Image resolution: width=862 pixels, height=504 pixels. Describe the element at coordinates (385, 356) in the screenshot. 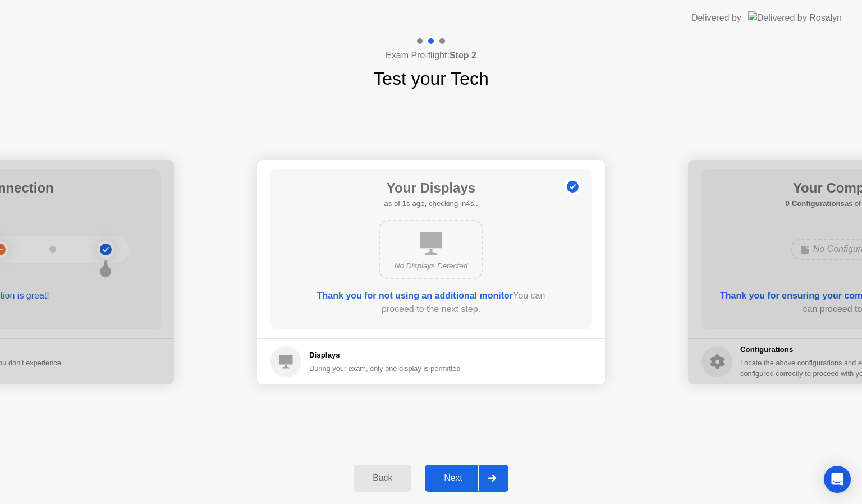

I see `h5: Displays` at that location.